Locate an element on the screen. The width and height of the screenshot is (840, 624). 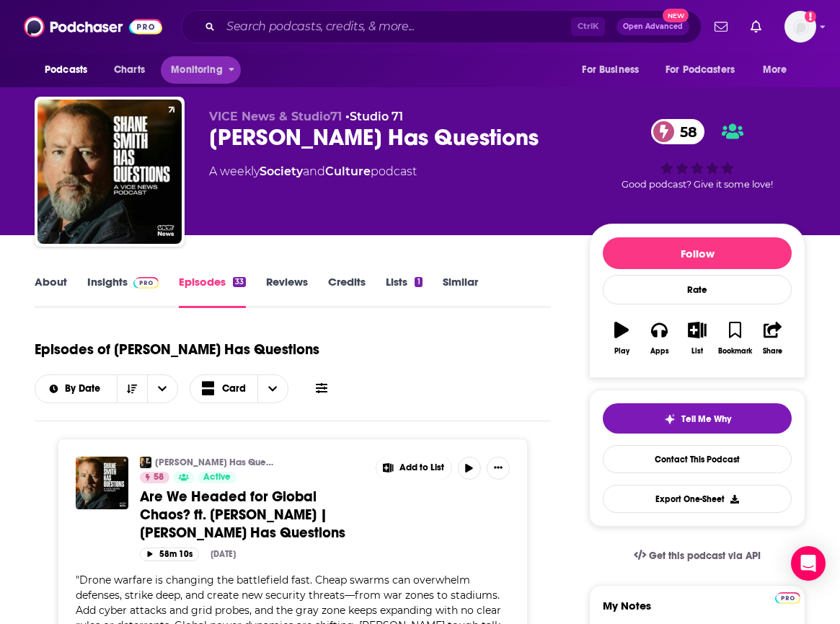
span: For Business is located at coordinates (610, 70).